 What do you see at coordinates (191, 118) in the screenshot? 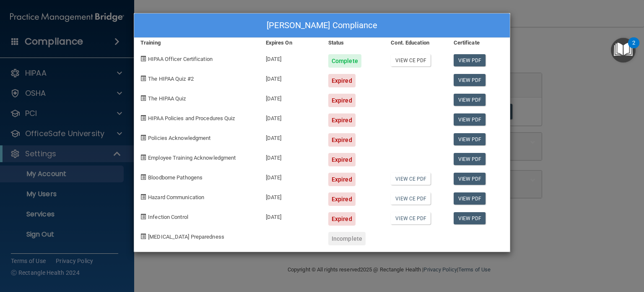
I see `span: HIPAA Policies and Procedures Quiz` at bounding box center [191, 118].